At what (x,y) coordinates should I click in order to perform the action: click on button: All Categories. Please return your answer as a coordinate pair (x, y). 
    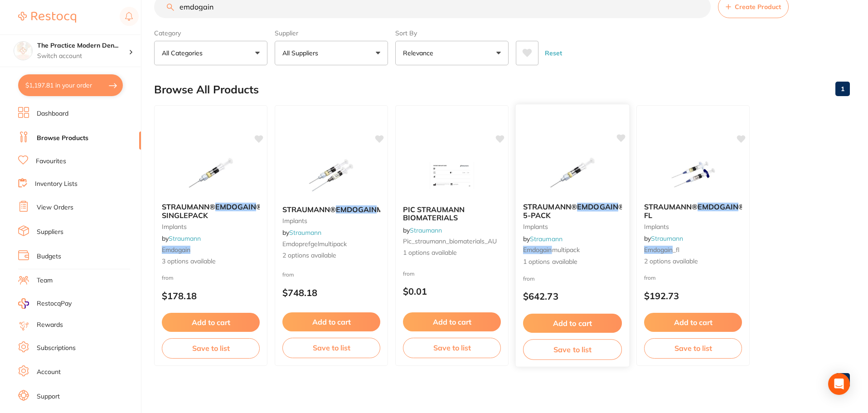
    Looking at the image, I should click on (211, 53).